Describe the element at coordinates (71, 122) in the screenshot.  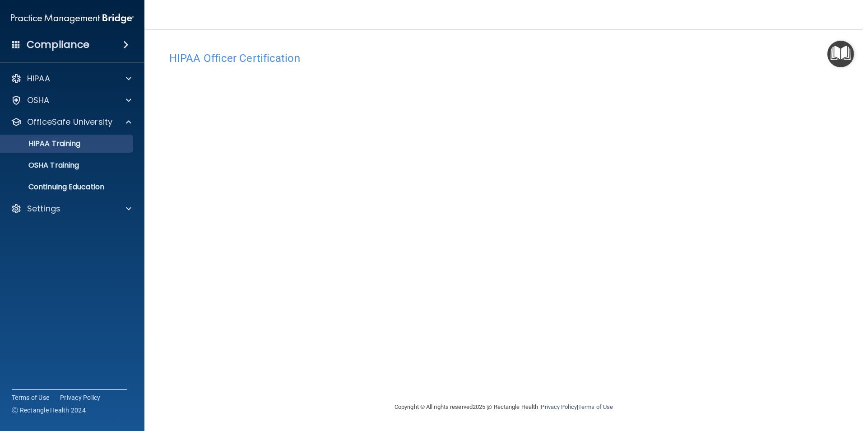
I see `a: OfficeSafe University` at that location.